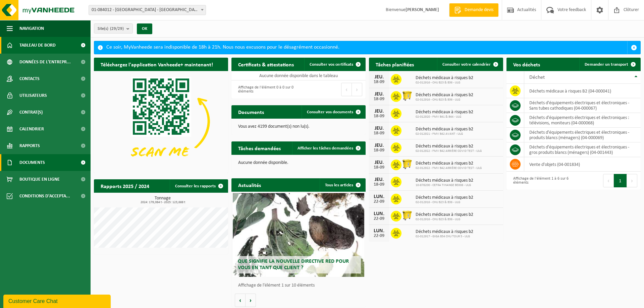 The height and width of the screenshot is (308, 644). I want to click on td: Aucune donnée disponible dans le tableau, so click(299, 76).